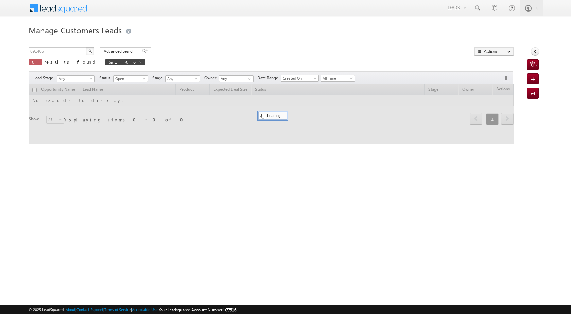  I want to click on a: Created On, so click(300, 78).